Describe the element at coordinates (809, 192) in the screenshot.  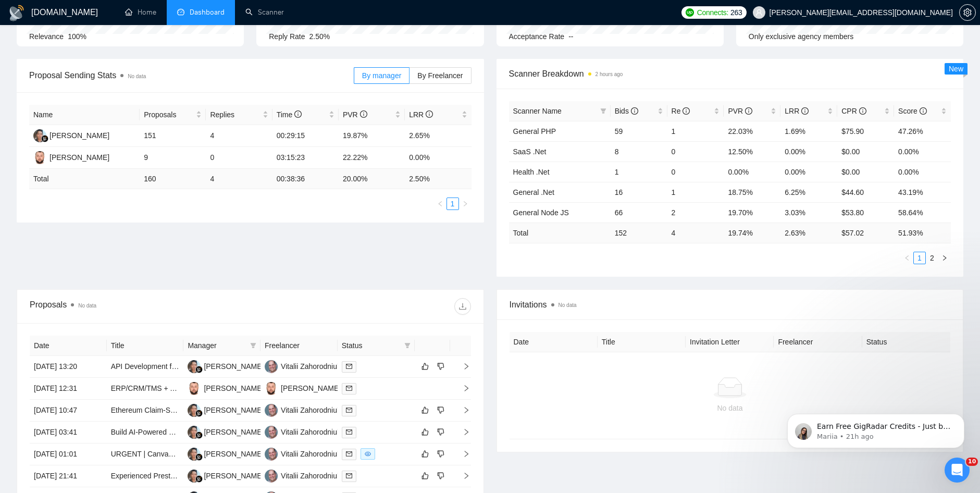
I see `td: 6.25%` at that location.